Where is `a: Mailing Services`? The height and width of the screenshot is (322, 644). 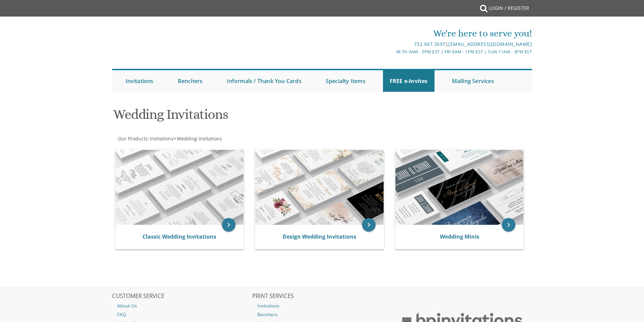
a: Mailing Services is located at coordinates (473, 81).